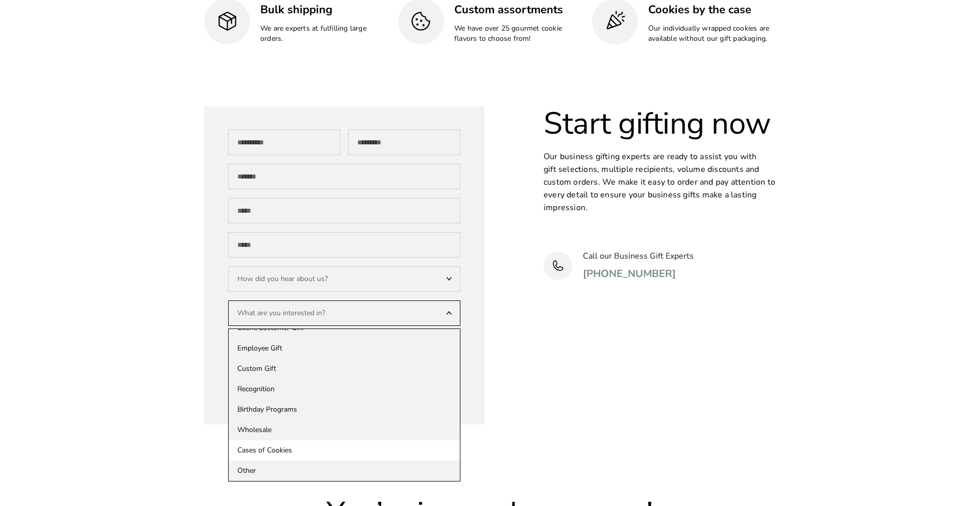 This screenshot has height=506, width=980. What do you see at coordinates (659, 123) in the screenshot?
I see `h2: Start gifting now` at bounding box center [659, 123].